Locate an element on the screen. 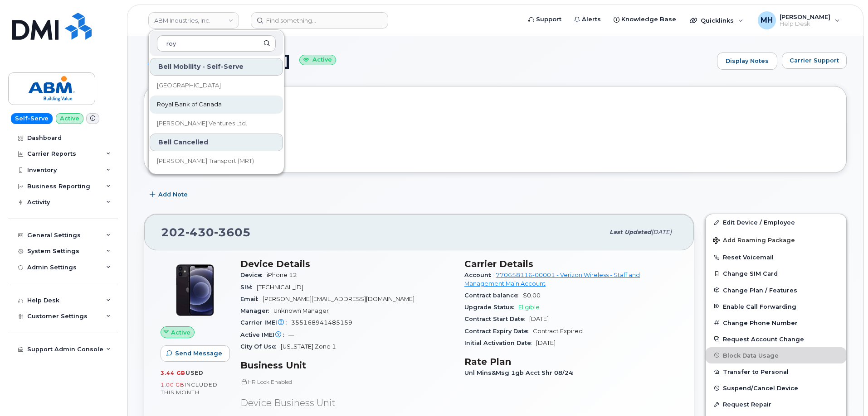  button: Request Repair is located at coordinates (775, 404).